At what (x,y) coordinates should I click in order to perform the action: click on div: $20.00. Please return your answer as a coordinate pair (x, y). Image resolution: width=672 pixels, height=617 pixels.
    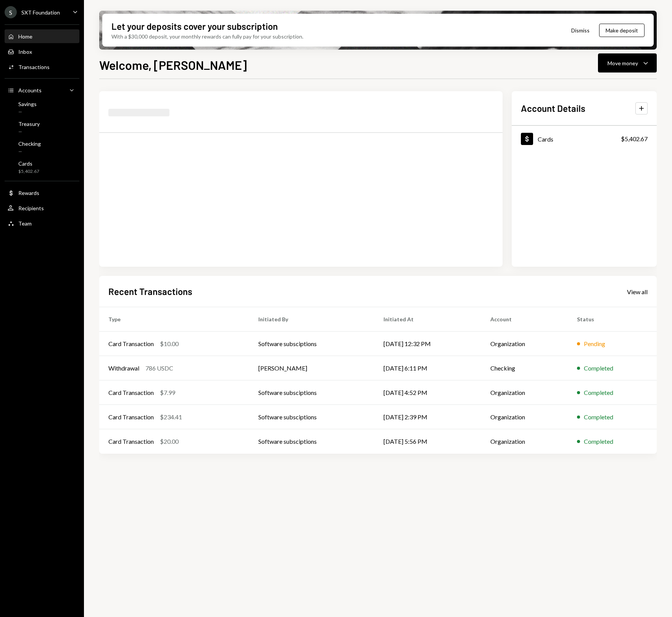
    Looking at the image, I should click on (169, 441).